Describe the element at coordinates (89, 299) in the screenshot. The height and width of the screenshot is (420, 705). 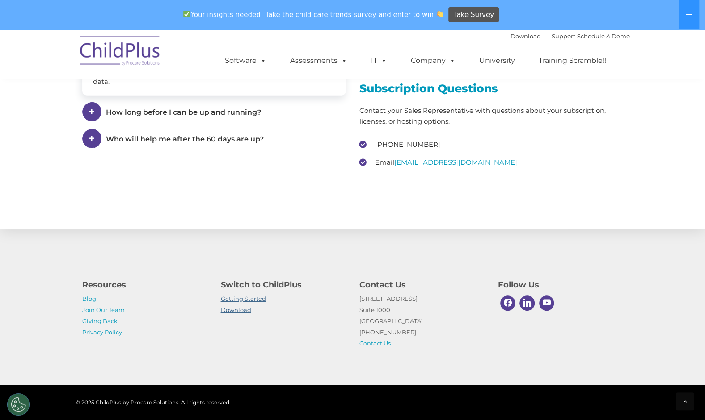
I see `a: Blog` at that location.